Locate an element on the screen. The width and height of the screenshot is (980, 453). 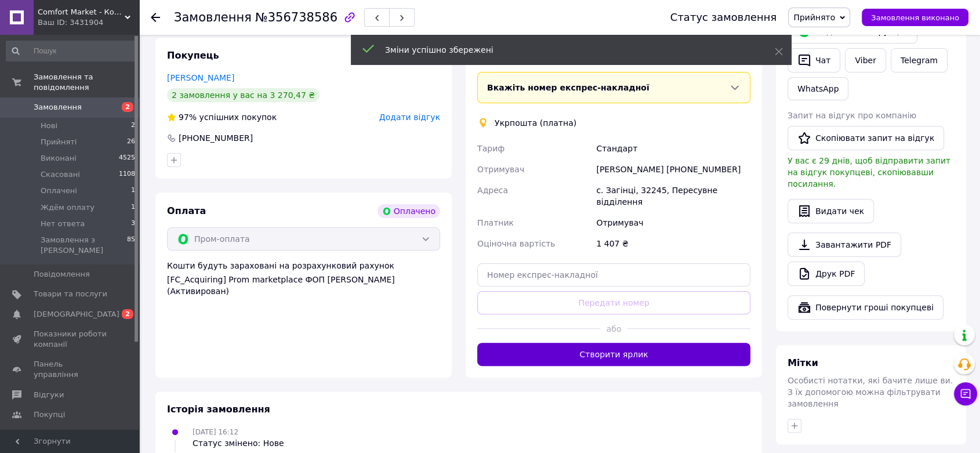
span: Comfort Market - Комфорт та затишок для всієї родини! is located at coordinates (81, 13).